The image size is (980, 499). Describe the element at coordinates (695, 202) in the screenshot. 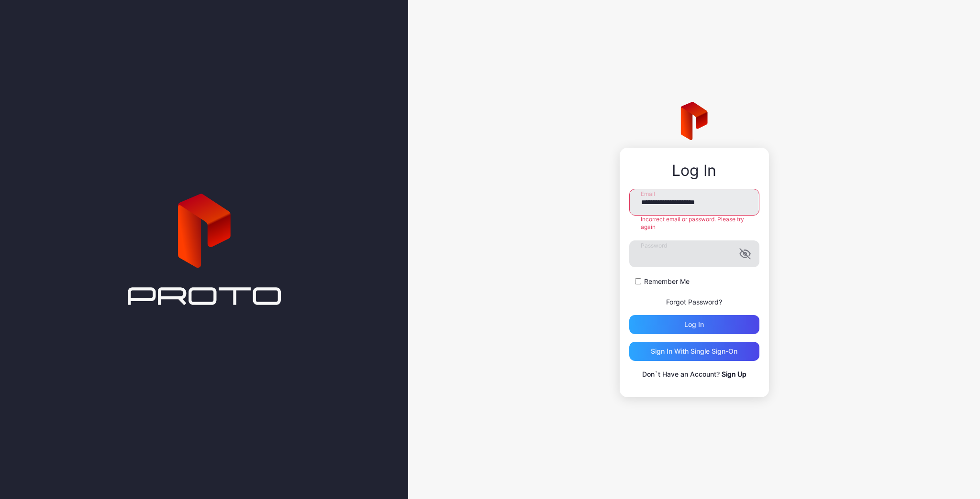

I see `input: Email` at that location.